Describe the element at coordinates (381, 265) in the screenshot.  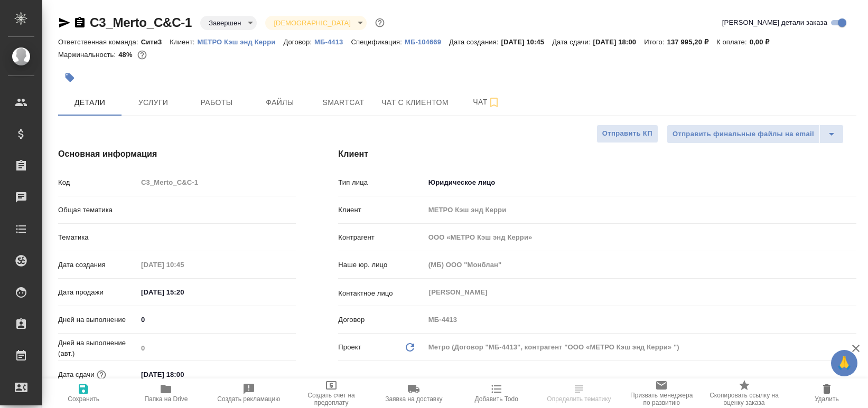
I see `p: Наше юр. лицо` at that location.